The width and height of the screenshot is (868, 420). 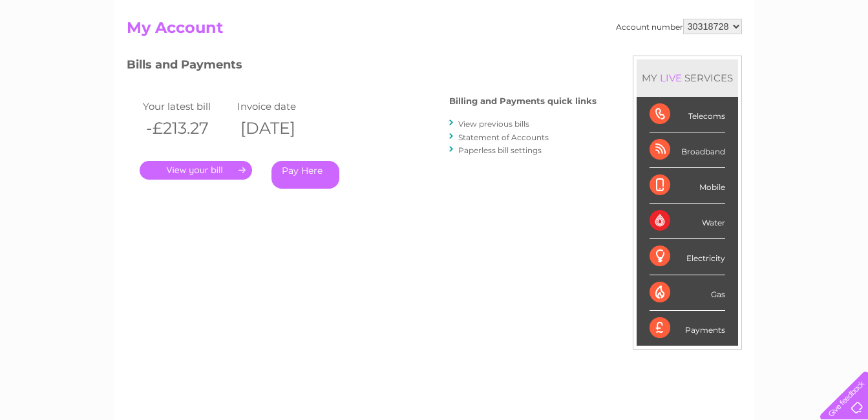 What do you see at coordinates (434, 31) in the screenshot?
I see `h2: My Account` at bounding box center [434, 31].